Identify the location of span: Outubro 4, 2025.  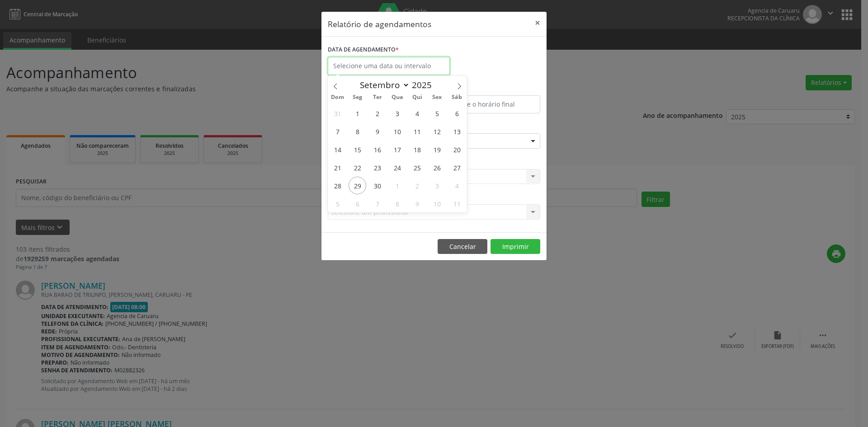
(456, 185).